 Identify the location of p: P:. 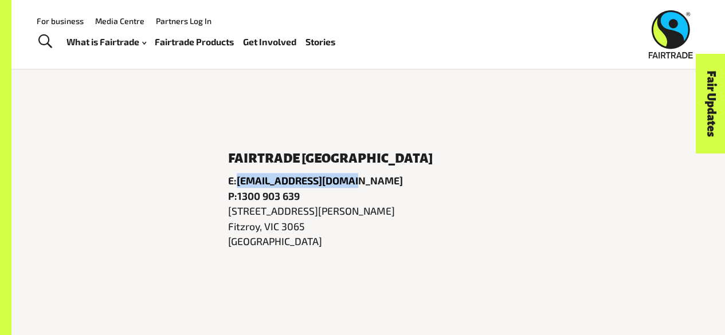
(368, 196).